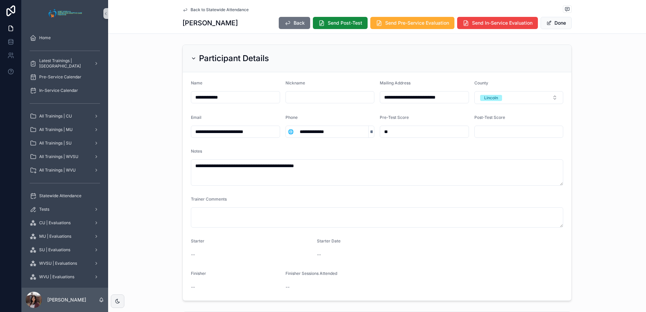  What do you see at coordinates (58, 91) in the screenshot?
I see `span: In-Service Calendar` at bounding box center [58, 91].